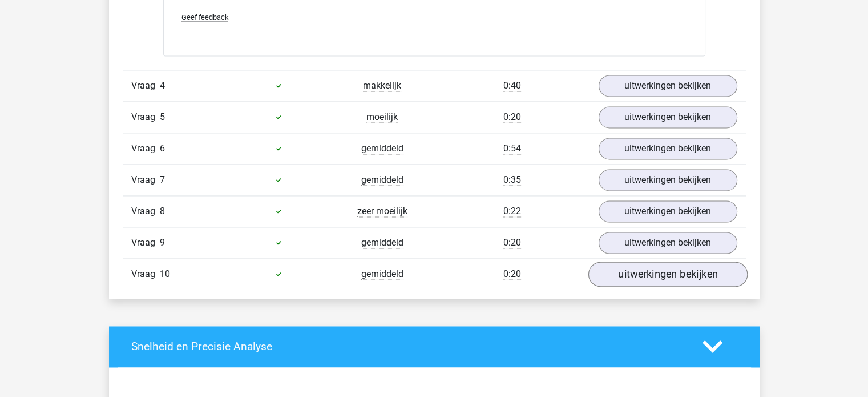  What do you see at coordinates (165, 273) in the screenshot?
I see `span: 10` at bounding box center [165, 273].